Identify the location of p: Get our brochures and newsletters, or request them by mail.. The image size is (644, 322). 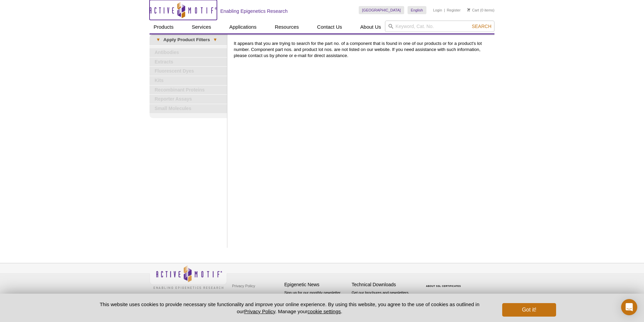
(383, 298).